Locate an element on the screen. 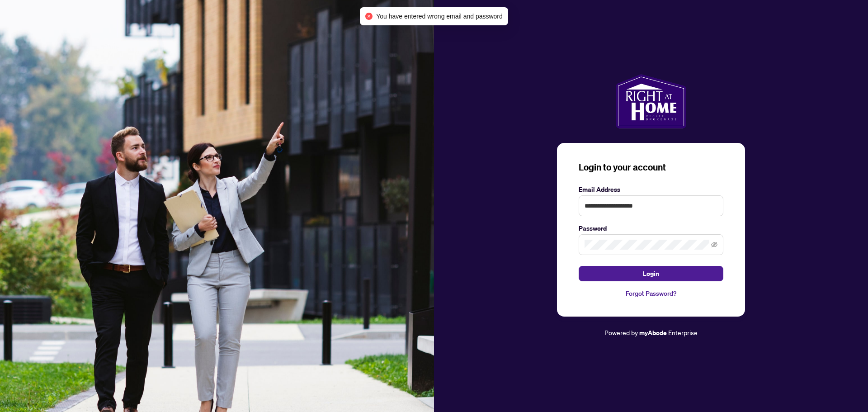 The height and width of the screenshot is (412, 868). span: You have entered wrong email and password is located at coordinates (440, 16).